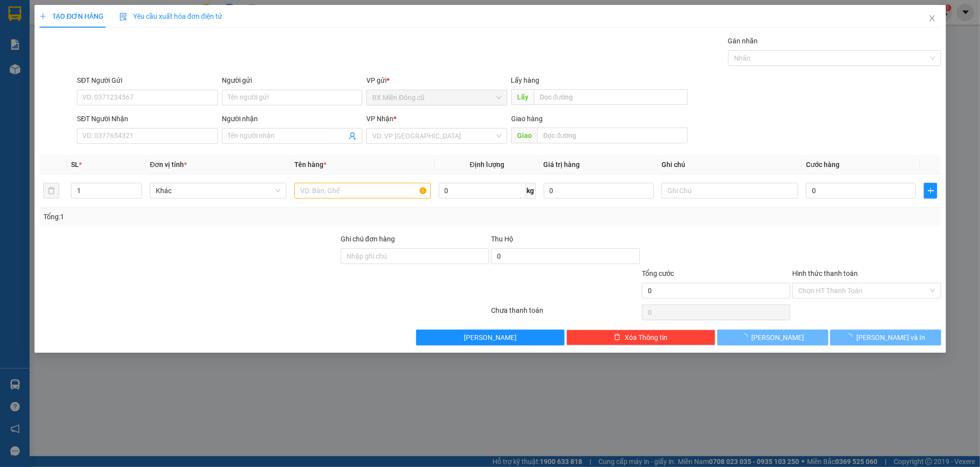 This screenshot has width=980, height=467. Describe the element at coordinates (561, 165) in the screenshot. I see `span: Giá trị hàng` at that location.